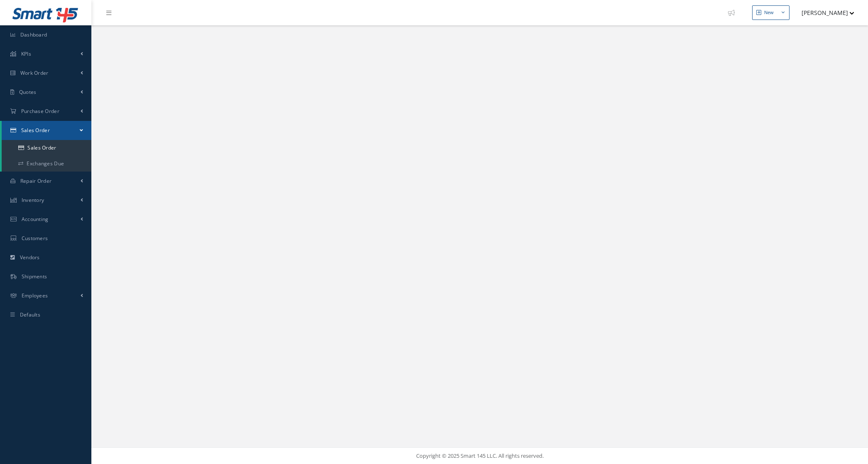 This screenshot has width=868, height=464. Describe the element at coordinates (769, 13) in the screenshot. I see `div: New` at that location.